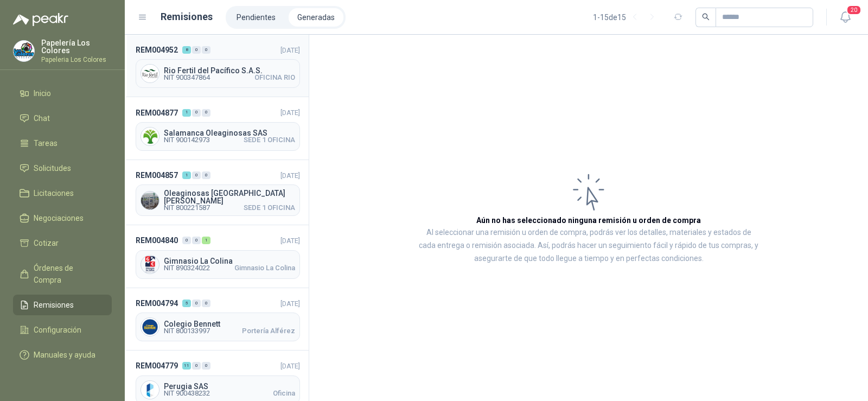 This screenshot has height=401, width=868. What do you see at coordinates (589, 245) in the screenshot?
I see `p: Al seleccionar una remisión u orden de compra, podrás ver los detalles, materiales y estados de c...` at bounding box center [589, 245].